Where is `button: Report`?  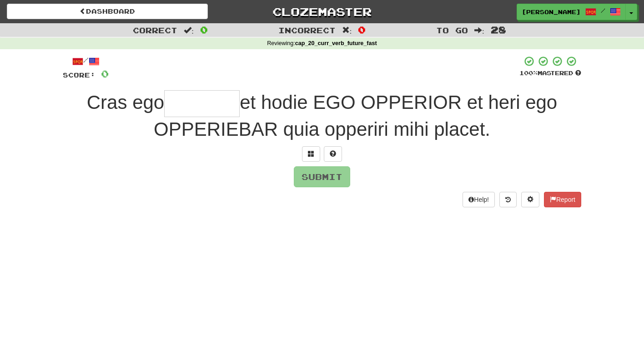
button: Report is located at coordinates (563, 200).